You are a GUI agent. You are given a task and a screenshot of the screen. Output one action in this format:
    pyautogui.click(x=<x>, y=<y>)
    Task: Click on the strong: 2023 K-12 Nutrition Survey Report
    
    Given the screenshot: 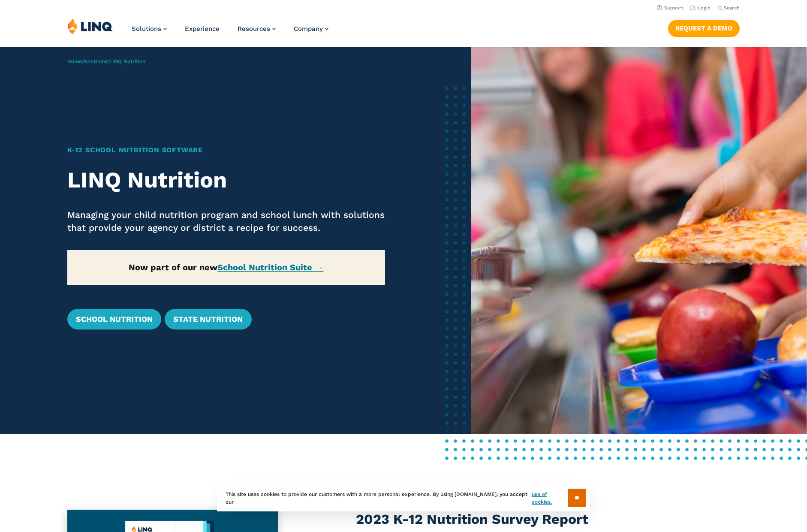 What is the action you would take?
    pyautogui.click(x=472, y=518)
    